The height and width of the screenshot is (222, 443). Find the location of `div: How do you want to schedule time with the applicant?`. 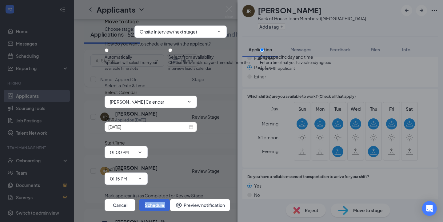

div: How do you want to schedule time with the applicant? is located at coordinates (221, 44).